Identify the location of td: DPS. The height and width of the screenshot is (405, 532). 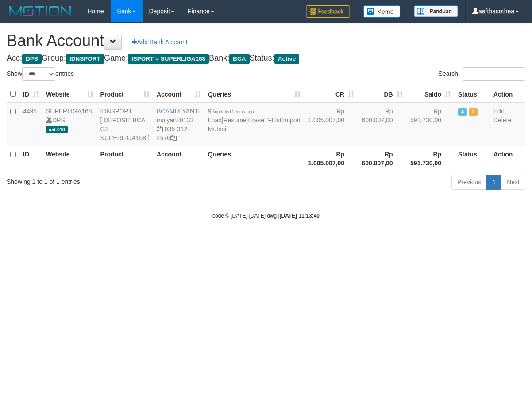
(69, 125).